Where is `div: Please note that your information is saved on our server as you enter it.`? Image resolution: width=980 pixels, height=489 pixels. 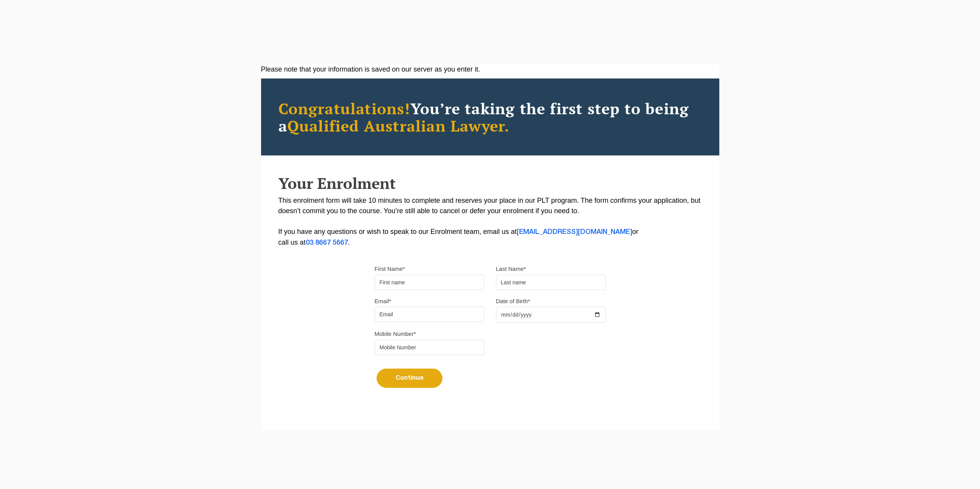 div: Please note that your information is saved on our server as you enter it. is located at coordinates (490, 69).